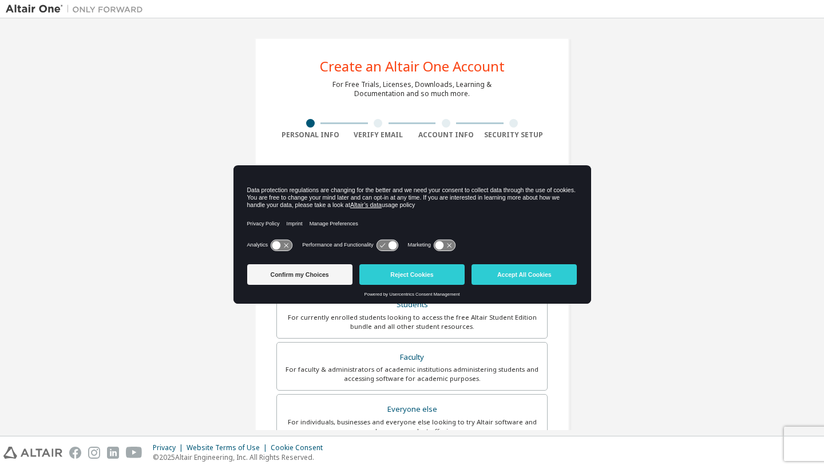 The image size is (824, 469). I want to click on img: linkedin.svg, so click(113, 453).